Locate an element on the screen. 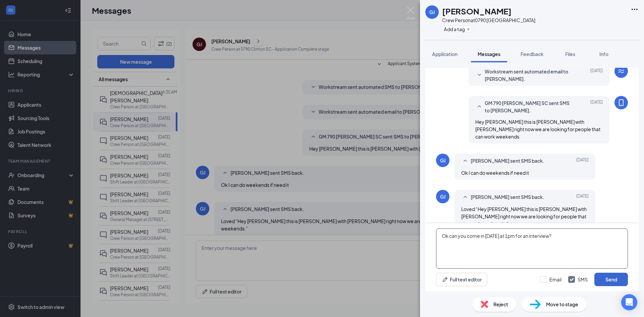  button: Full text editorPen is located at coordinates (461, 280).